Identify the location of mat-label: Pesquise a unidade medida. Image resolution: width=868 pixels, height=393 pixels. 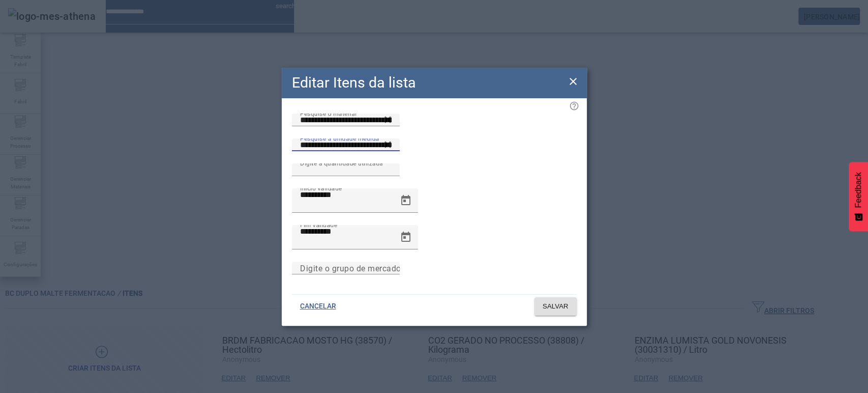
(340, 138).